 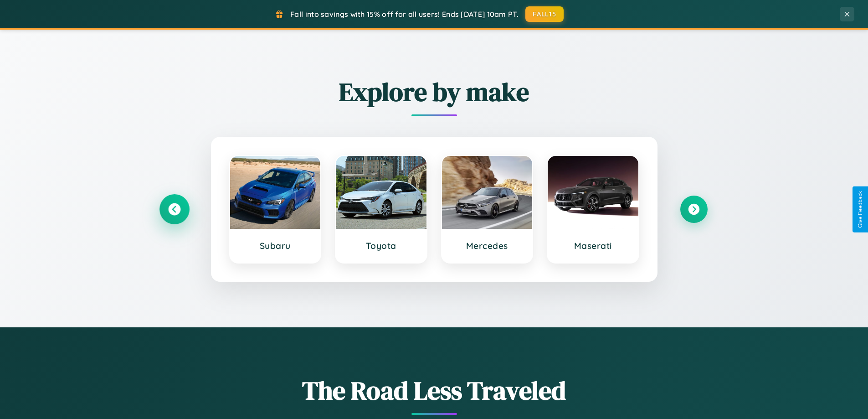 What do you see at coordinates (592, 246) in the screenshot?
I see `h3: Maserati` at bounding box center [592, 246].